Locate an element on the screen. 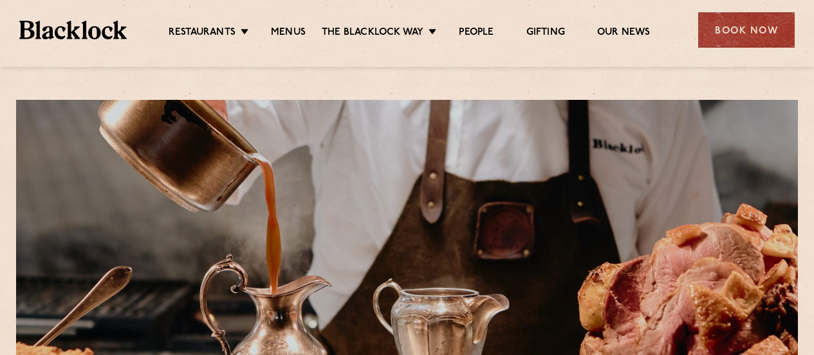 This screenshot has width=814, height=355. a: Our News is located at coordinates (624, 33).